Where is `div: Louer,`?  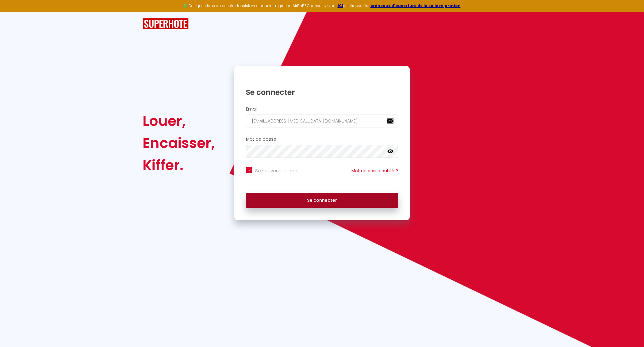 div: Louer, is located at coordinates (179, 121).